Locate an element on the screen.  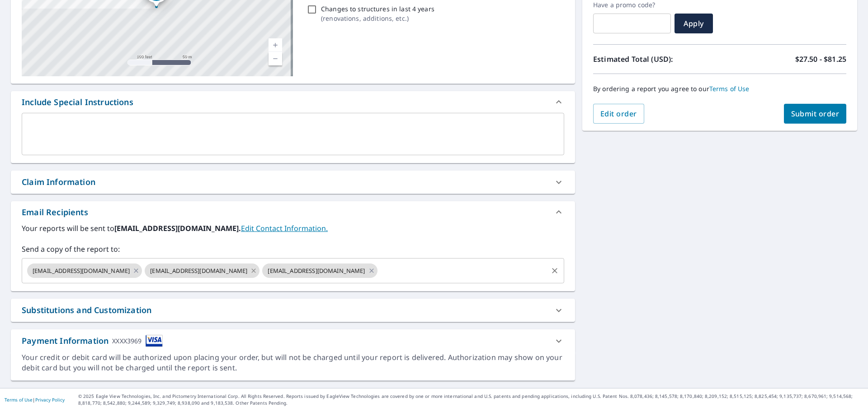
p: Estimated Total (USD): is located at coordinates (657, 60).